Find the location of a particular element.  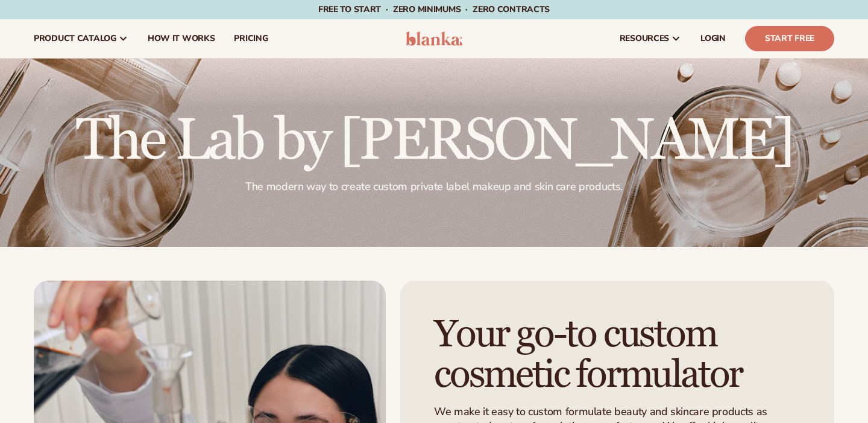

a: product catalog is located at coordinates (81, 39).